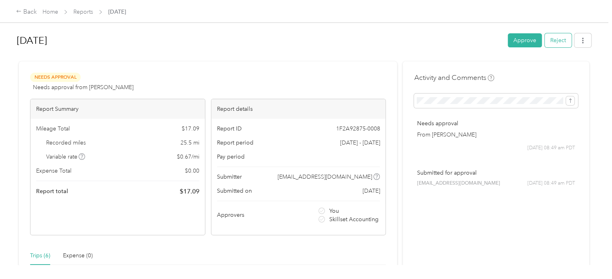 Image resolution: width=612 pixels, height=279 pixels. Describe the element at coordinates (66, 156) in the screenshot. I see `span: Variable rate` at that location.